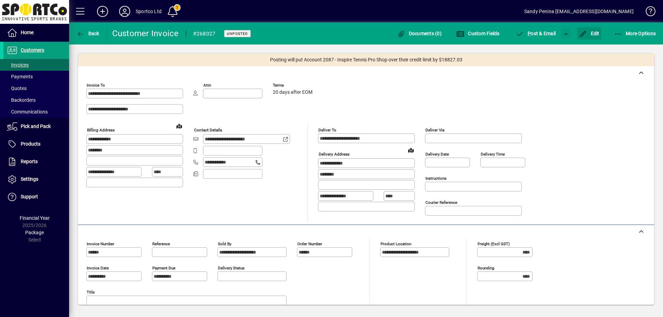 Image resolution: width=663 pixels, height=317 pixels. Describe the element at coordinates (366, 60) in the screenshot. I see `span: Posting will put Account 2087 - Inspire Tennis Pro Shop over their credit limit by $18827.03` at that location.